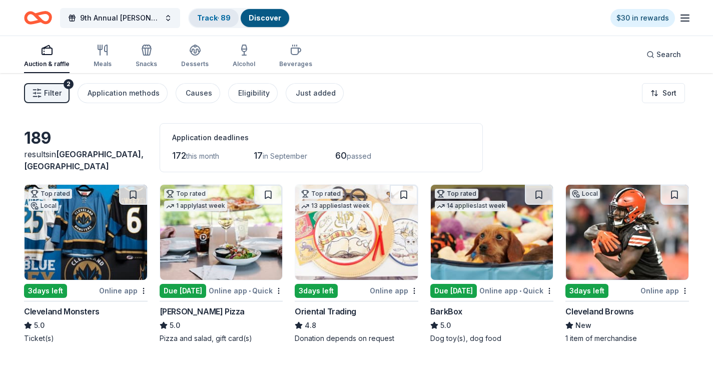 Image resolution: width=713 pixels, height=366 pixels. What do you see at coordinates (492, 232) in the screenshot?
I see `img: Image for BarkBox` at bounding box center [492, 232].